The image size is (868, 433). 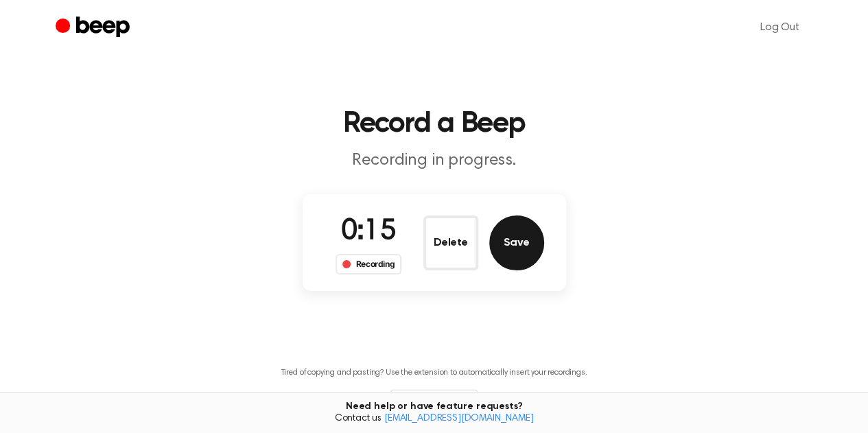 I want to click on h1: Record a Beep, so click(x=434, y=124).